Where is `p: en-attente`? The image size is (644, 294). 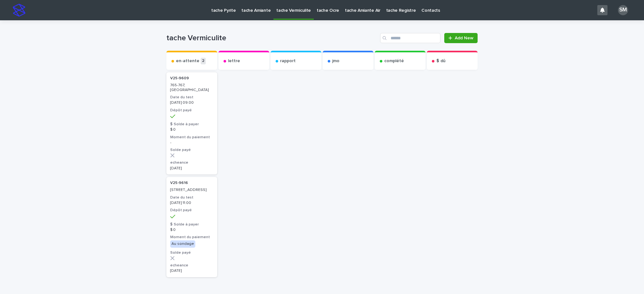 p: en-attente is located at coordinates (187, 61).